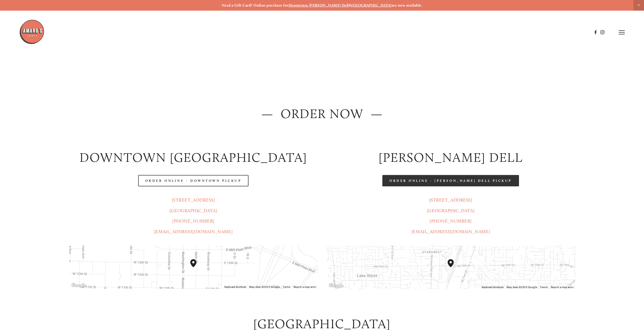 Image resolution: width=644 pixels, height=330 pixels. Describe the element at coordinates (197, 268) in the screenshot. I see `div: Amaro's Table 1220 Main Street vancouver, United States` at that location.